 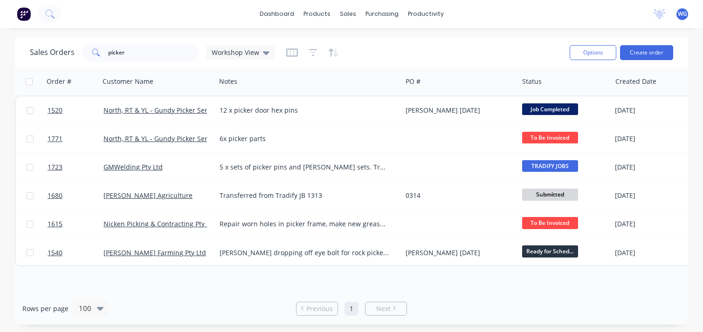 I want to click on a: 1771, so click(x=76, y=139).